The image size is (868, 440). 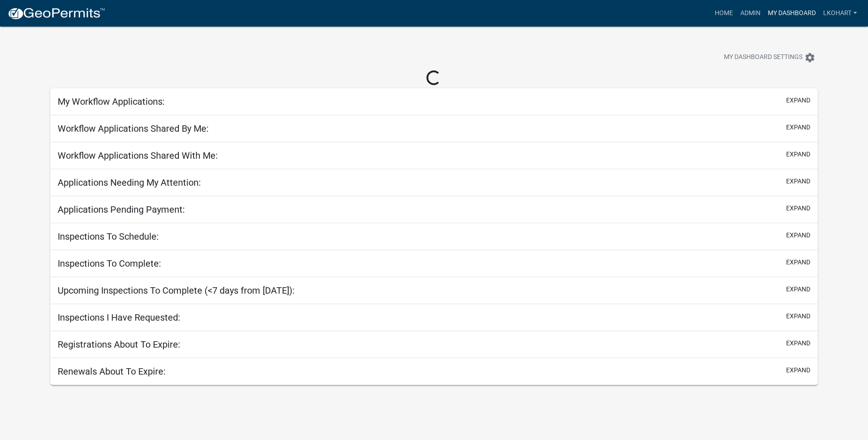 What do you see at coordinates (840, 13) in the screenshot?
I see `a: lkohart` at bounding box center [840, 13].